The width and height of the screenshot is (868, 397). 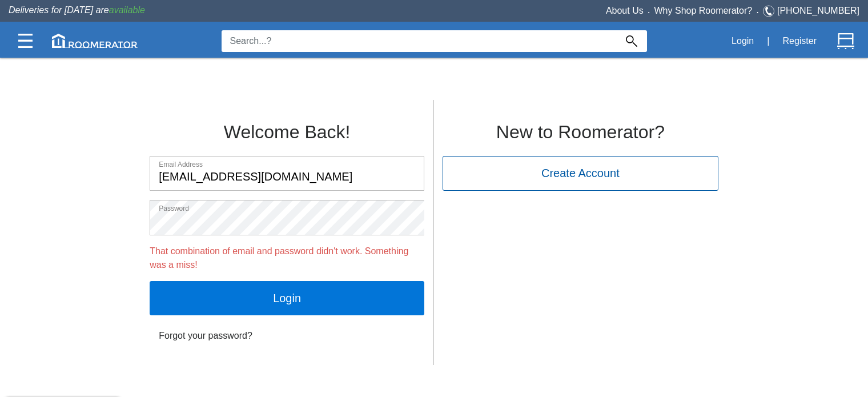 I want to click on h2: New to Roomerator?, so click(x=580, y=132).